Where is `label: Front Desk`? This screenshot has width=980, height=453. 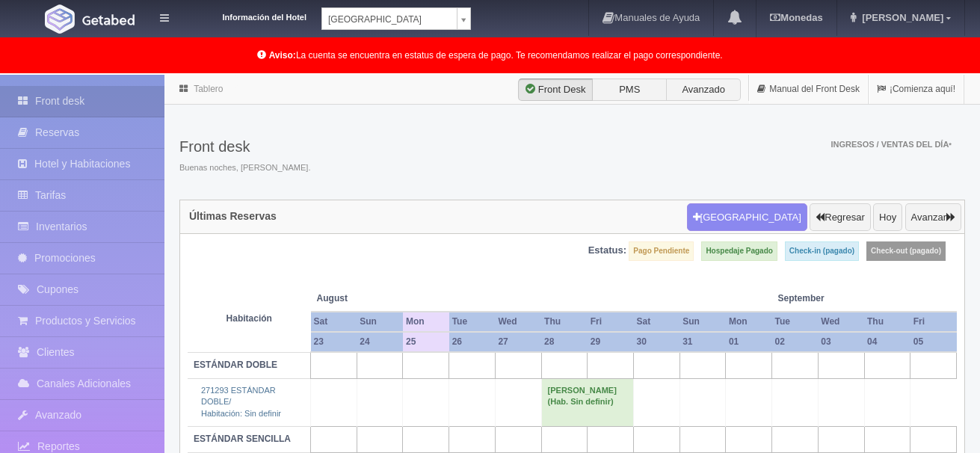 label: Front Desk is located at coordinates (555, 90).